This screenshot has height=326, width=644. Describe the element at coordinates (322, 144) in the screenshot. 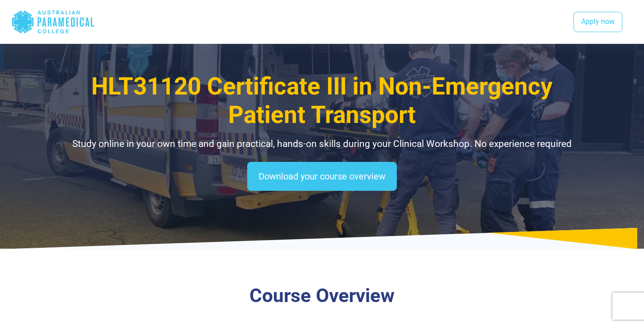

I see `p: Study online in your own time and gain practical, hands-on skills during your Clinical Workshop. ...` at that location.